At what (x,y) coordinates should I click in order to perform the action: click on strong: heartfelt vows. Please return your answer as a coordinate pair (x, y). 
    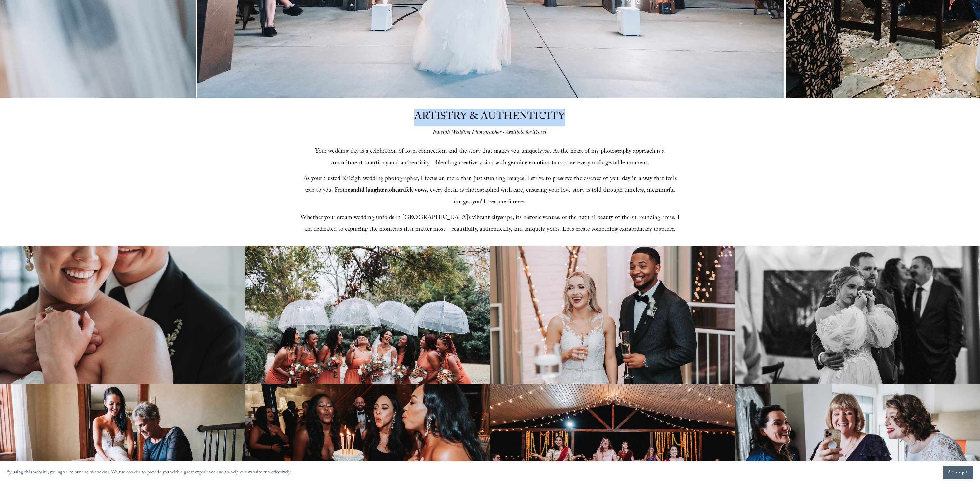
    Looking at the image, I should click on (409, 191).